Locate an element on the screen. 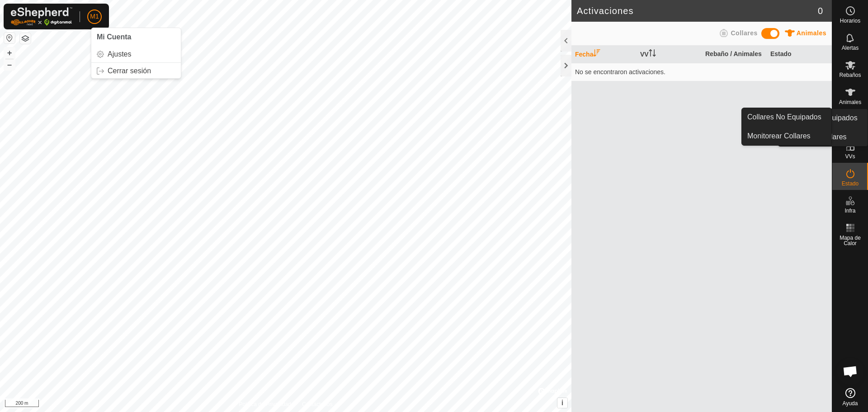 Image resolution: width=868 pixels, height=412 pixels. button: i is located at coordinates (563, 403).